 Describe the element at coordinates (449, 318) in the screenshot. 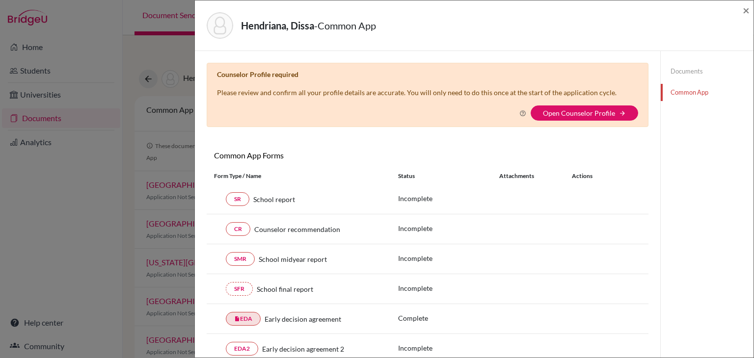

I see `p: Complete` at that location.